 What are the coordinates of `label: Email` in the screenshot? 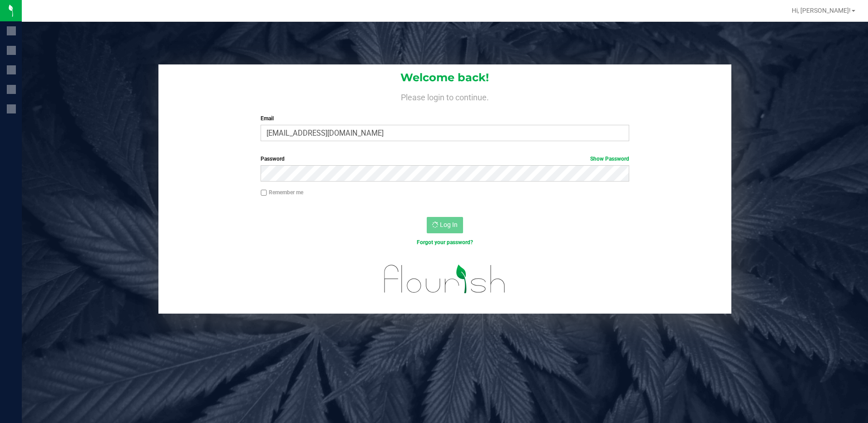 It's located at (445, 118).